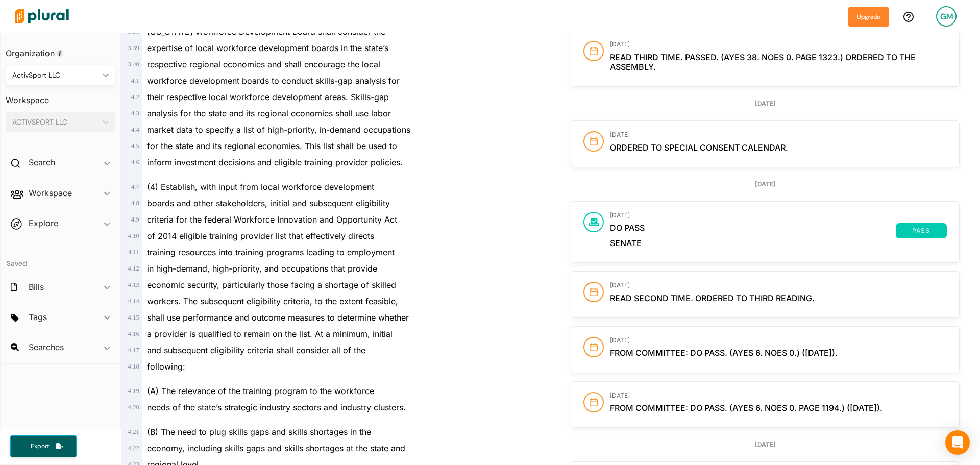 This screenshot has width=980, height=465. I want to click on span: for the state and its regional economies. This list shall be used to, so click(272, 146).